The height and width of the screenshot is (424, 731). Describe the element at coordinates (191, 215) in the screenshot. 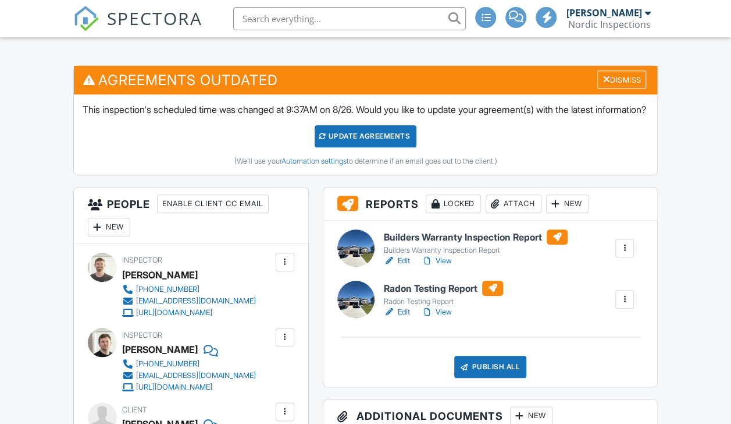

I see `h3: People` at that location.